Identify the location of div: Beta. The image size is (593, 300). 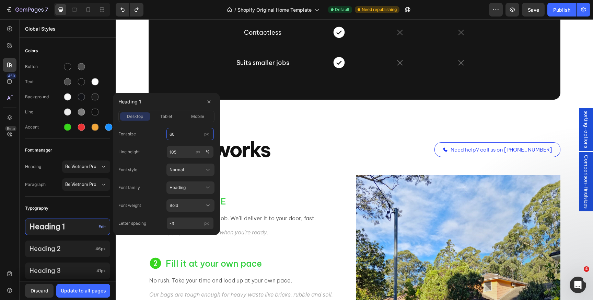
(11, 128).